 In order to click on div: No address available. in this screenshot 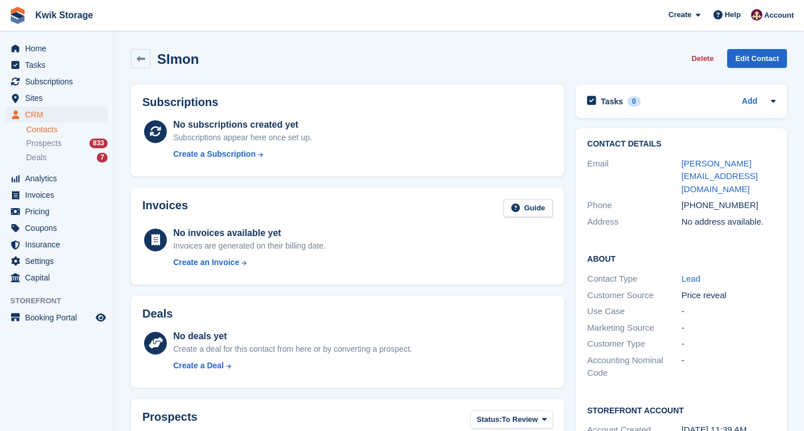, I will do `click(728, 222)`.